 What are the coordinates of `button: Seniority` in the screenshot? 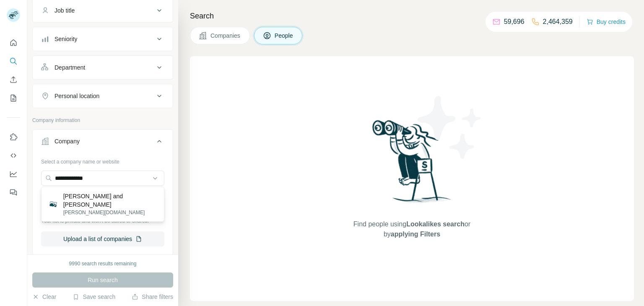 It's located at (103, 39).